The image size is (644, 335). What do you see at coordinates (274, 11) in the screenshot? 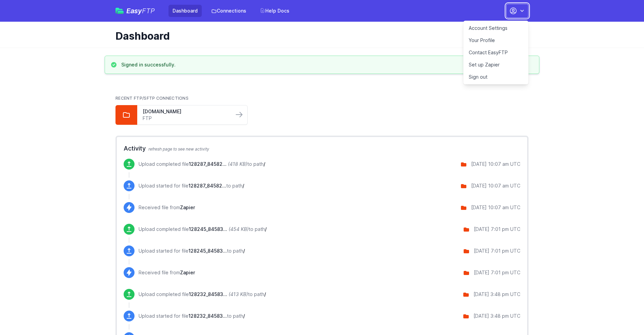
I see `a: Help Docs` at bounding box center [274, 11].